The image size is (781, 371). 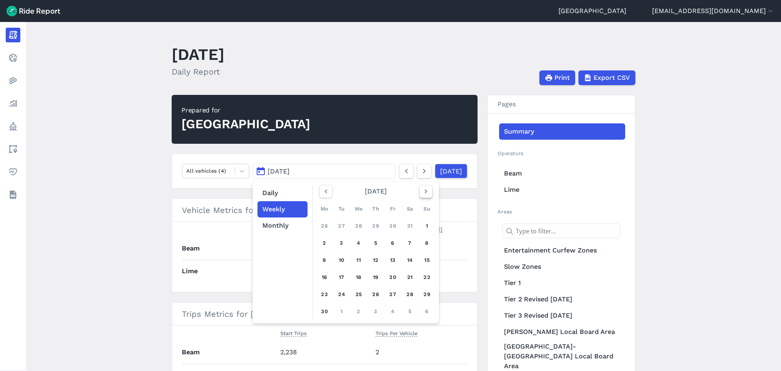 What do you see at coordinates (410, 260) in the screenshot?
I see `div: 14` at bounding box center [410, 260].